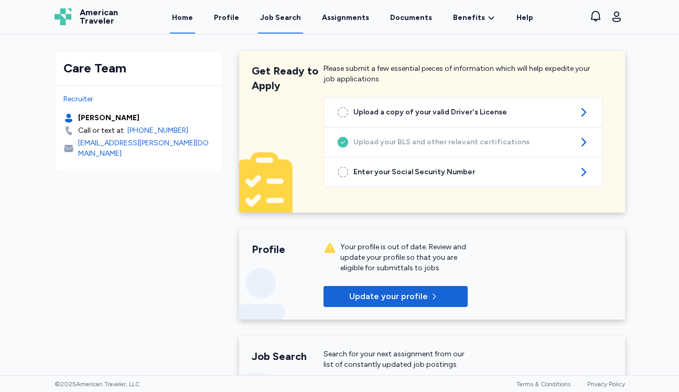  Describe the element at coordinates (389, 296) in the screenshot. I see `span: Update your profile` at that location.